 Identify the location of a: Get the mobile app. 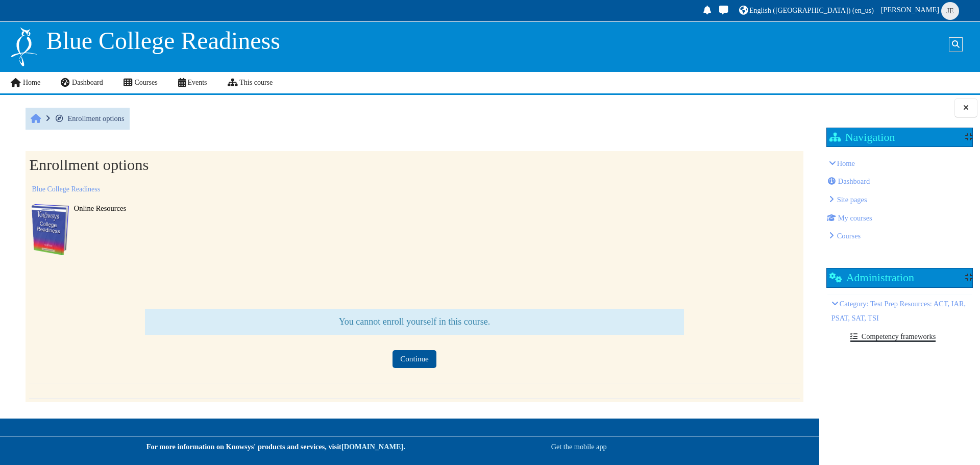
(579, 447).